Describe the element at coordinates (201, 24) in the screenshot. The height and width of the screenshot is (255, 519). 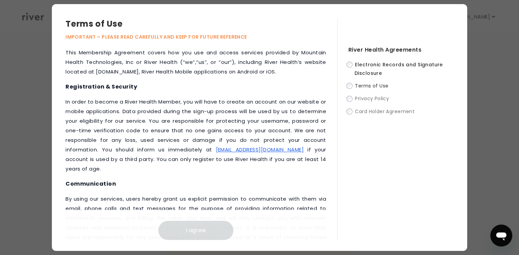
I see `h3: Terms of Use` at that location.